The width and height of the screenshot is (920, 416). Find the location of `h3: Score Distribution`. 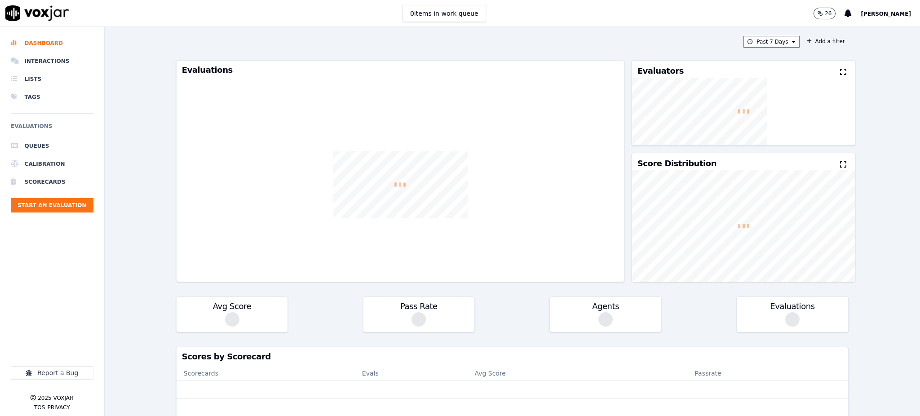

h3: Score Distribution is located at coordinates (677, 163).